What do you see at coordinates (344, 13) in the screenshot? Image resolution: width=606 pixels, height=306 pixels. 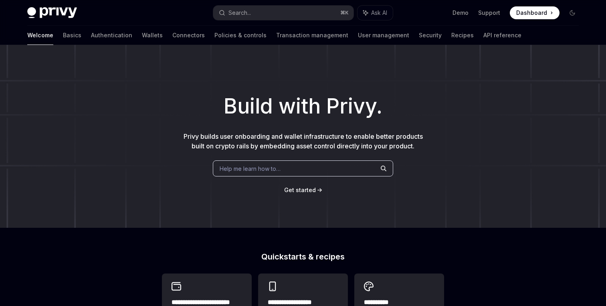 I see `span: ⌘ K` at bounding box center [344, 13].